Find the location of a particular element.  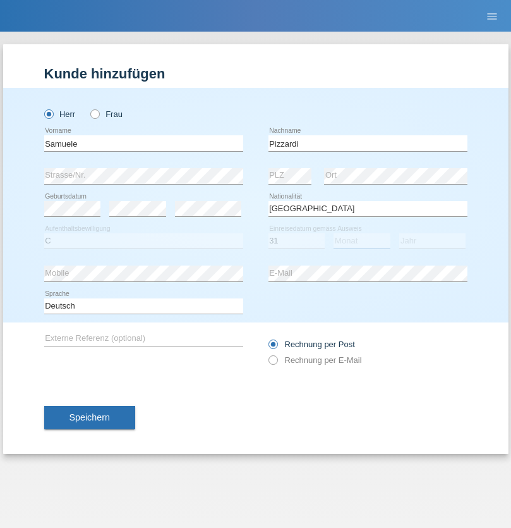

h1: Kunde hinzufügen is located at coordinates (256, 73).